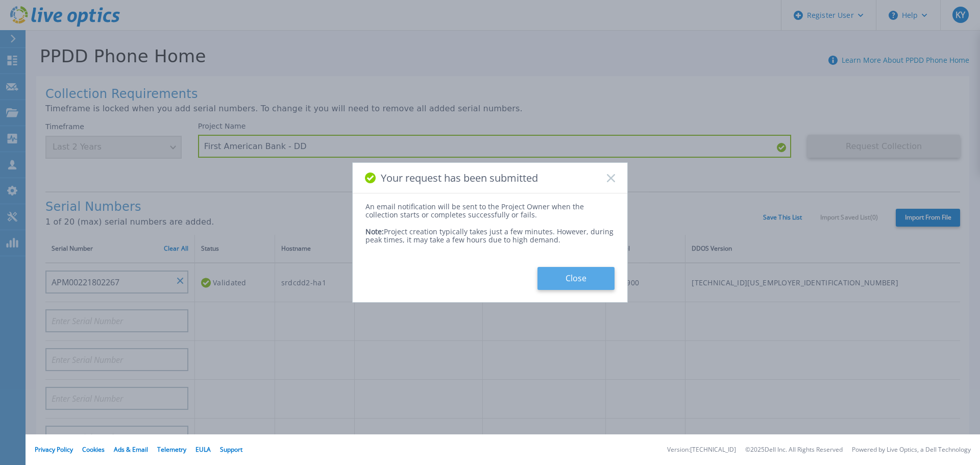  Describe the element at coordinates (490, 211) in the screenshot. I see `div: An email notification will be sent to the Project Owner when the collection starts or completes s...` at that location.